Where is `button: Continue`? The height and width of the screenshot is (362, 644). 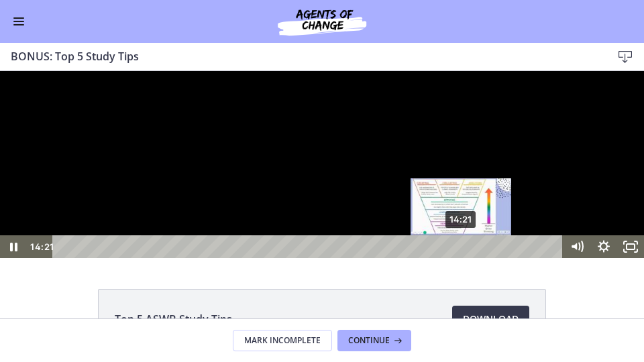
button: Continue is located at coordinates (374, 341).